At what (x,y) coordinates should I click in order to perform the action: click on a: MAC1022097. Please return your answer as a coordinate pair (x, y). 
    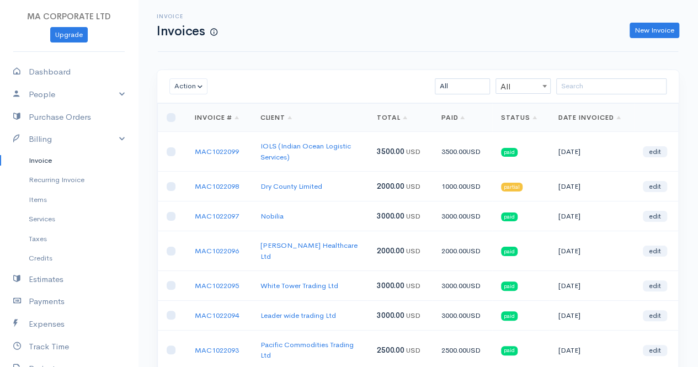
    Looking at the image, I should click on (217, 216).